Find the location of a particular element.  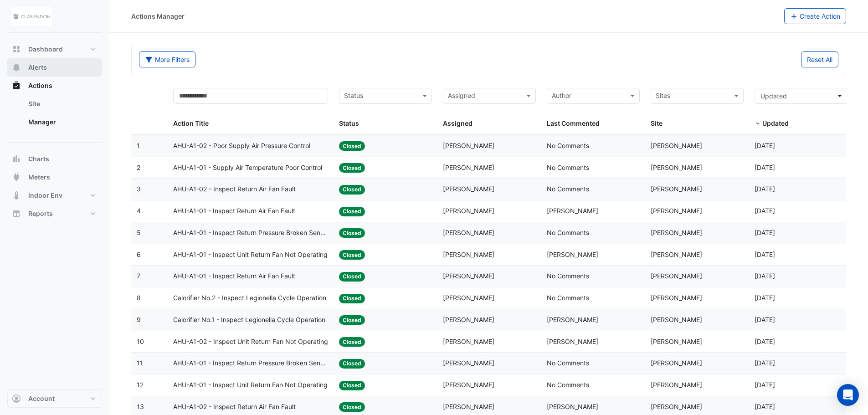

app-icon: Dashboard is located at coordinates (16, 49).